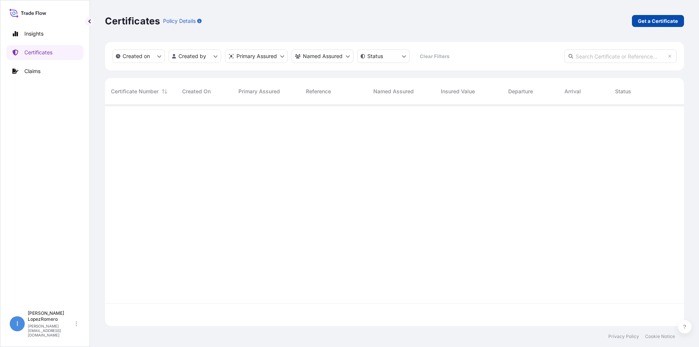 This screenshot has height=347, width=699. Describe the element at coordinates (135, 91) in the screenshot. I see `span: Certificate Number` at that location.